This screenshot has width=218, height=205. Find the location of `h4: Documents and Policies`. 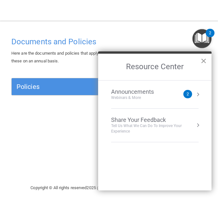

h4: Documents and Policies is located at coordinates (109, 42).